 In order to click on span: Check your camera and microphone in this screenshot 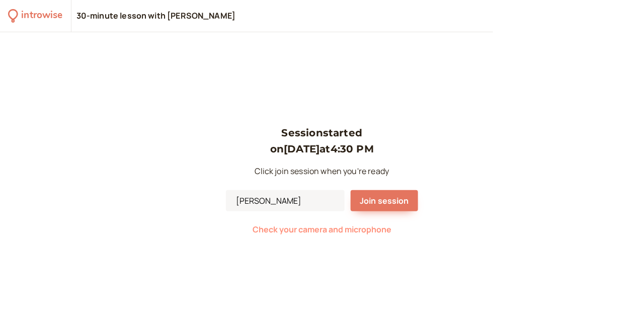, I will do `click(322, 229)`.